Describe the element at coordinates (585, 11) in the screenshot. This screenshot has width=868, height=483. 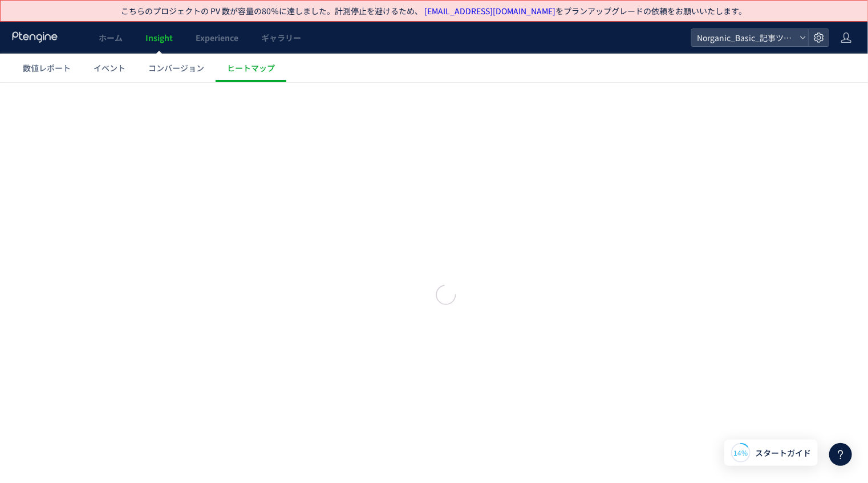
I see `span: をプランアップグレードの依頼をお願いいたします。` at that location.